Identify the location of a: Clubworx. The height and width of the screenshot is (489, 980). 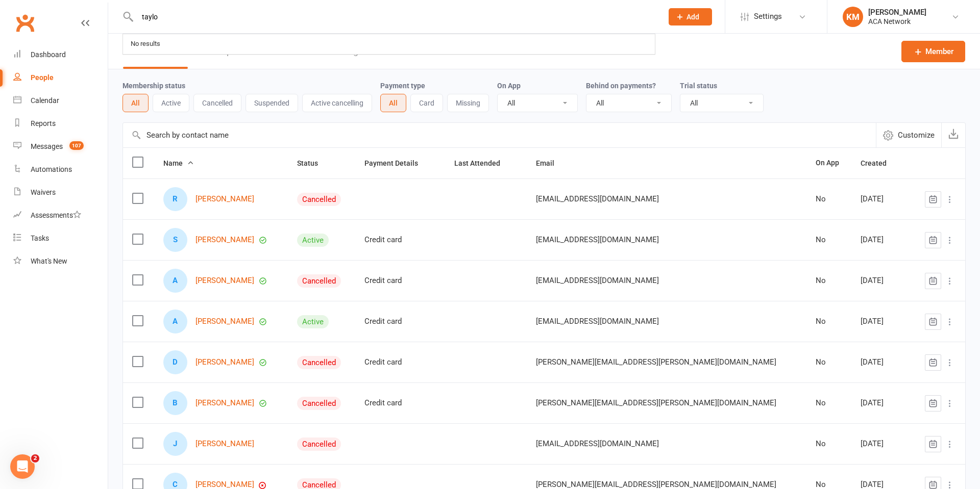
(25, 23).